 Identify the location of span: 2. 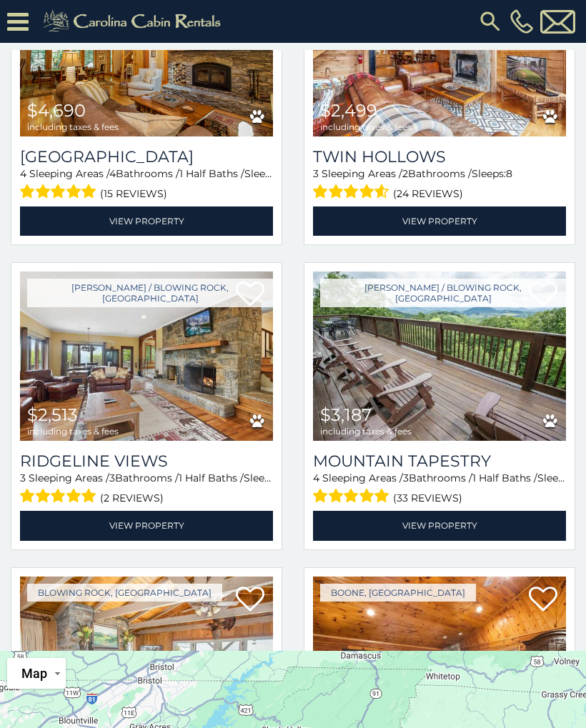
(405, 174).